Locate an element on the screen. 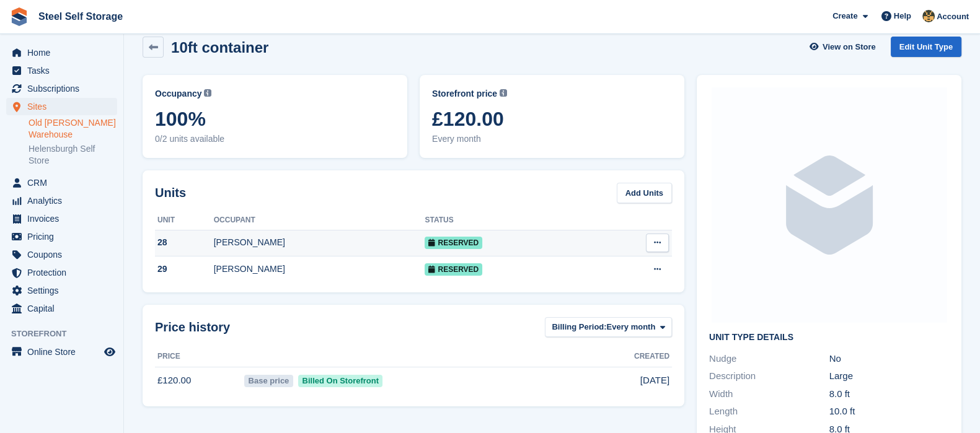 The height and width of the screenshot is (433, 980). div: No is located at coordinates (890, 359).